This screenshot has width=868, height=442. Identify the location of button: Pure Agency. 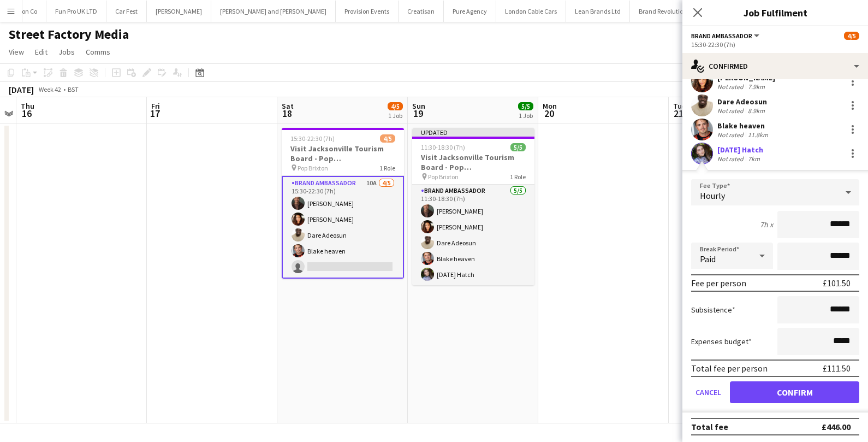
(470, 11).